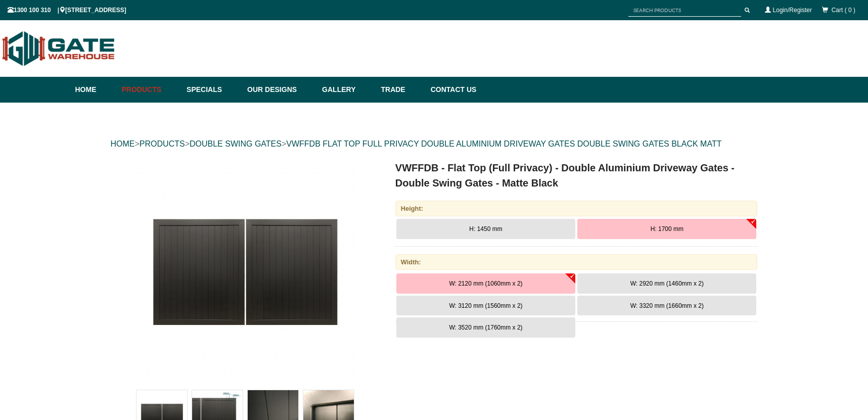  I want to click on a: HOME, so click(123, 143).